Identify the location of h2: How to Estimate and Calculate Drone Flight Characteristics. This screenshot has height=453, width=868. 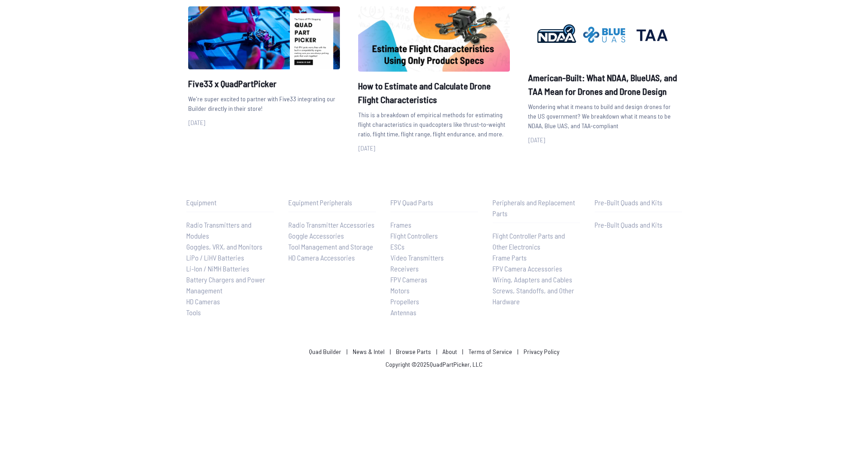
(434, 92).